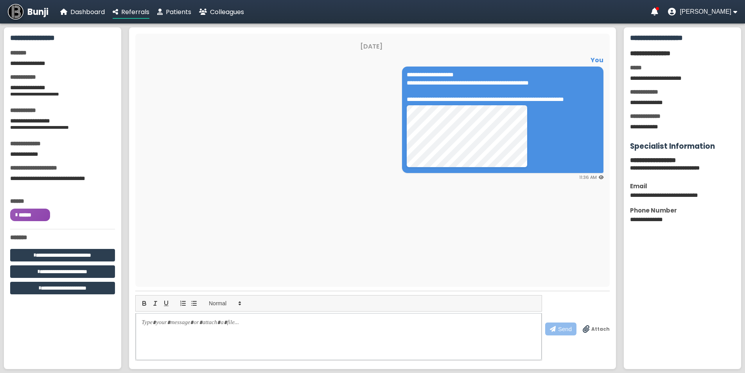 The image size is (745, 373). What do you see at coordinates (371, 60) in the screenshot?
I see `div: You` at bounding box center [371, 60].